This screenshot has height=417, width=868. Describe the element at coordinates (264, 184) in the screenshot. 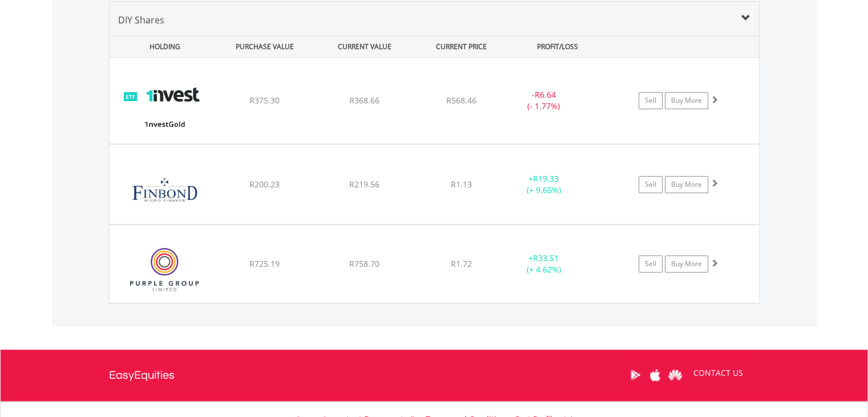

I see `span: R200.23` at that location.